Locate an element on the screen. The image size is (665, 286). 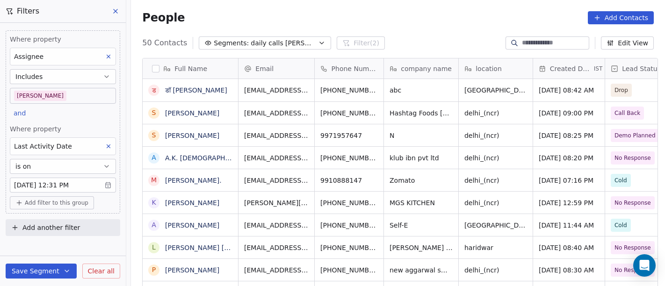
button: Edit View is located at coordinates (627, 43).